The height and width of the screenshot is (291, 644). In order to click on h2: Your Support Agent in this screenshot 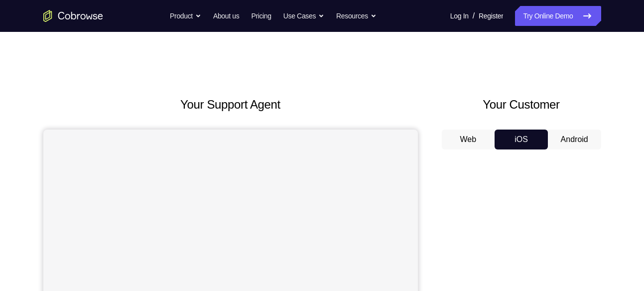, I will do `click(230, 104)`.